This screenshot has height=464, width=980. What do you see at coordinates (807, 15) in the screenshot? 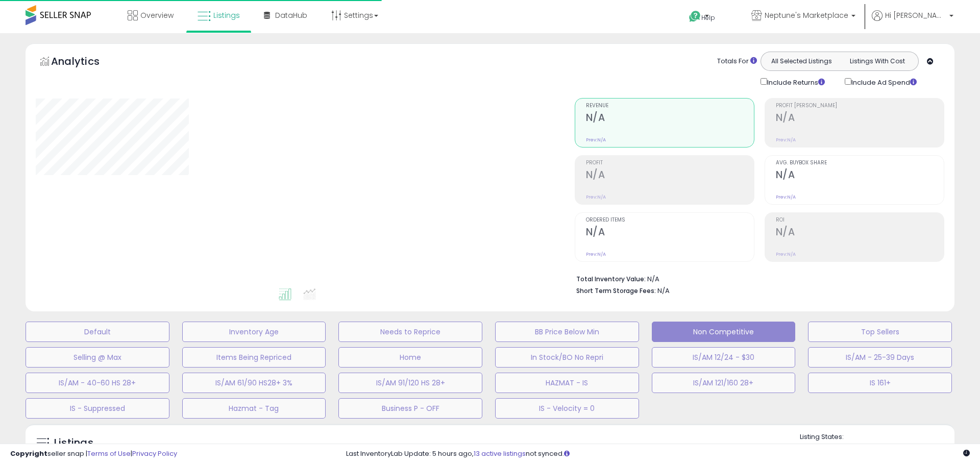
I see `span: Neptune's Marketplace` at bounding box center [807, 15].